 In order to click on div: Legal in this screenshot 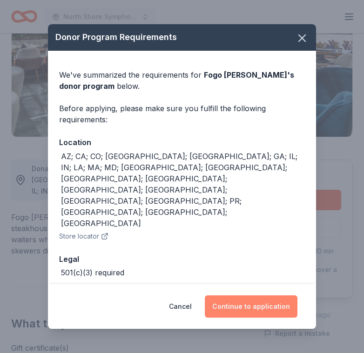, I will do `click(182, 259)`.